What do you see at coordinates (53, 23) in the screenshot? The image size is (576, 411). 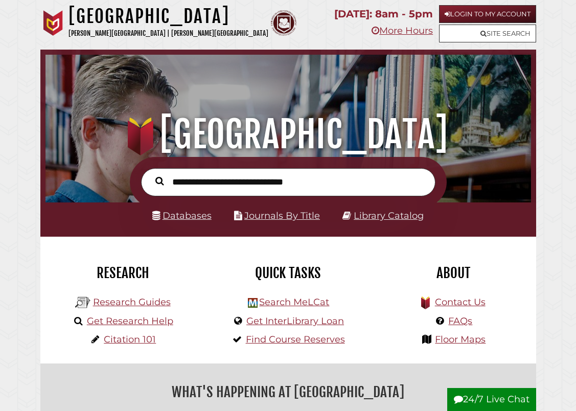 I see `img: Calvin University` at bounding box center [53, 23].